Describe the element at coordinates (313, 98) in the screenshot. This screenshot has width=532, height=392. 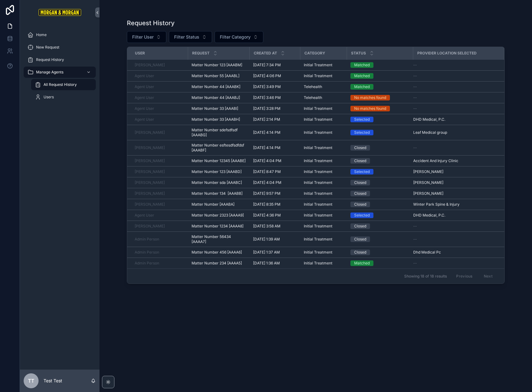
I see `span: Telehealth` at that location.